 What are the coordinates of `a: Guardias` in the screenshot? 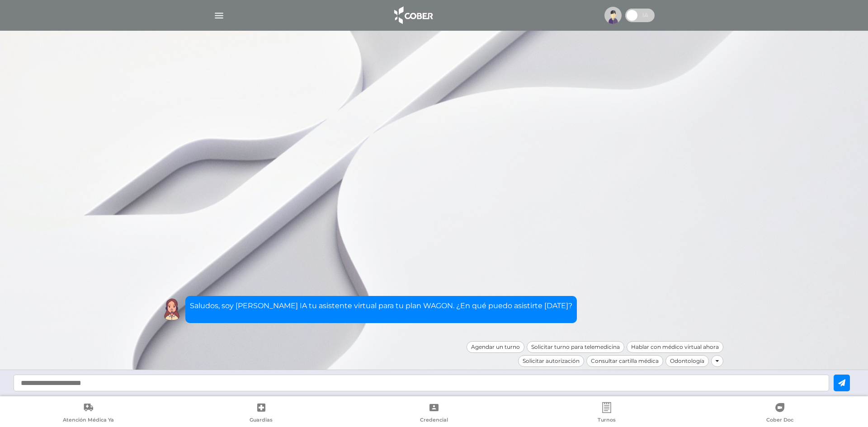 It's located at (261, 414).